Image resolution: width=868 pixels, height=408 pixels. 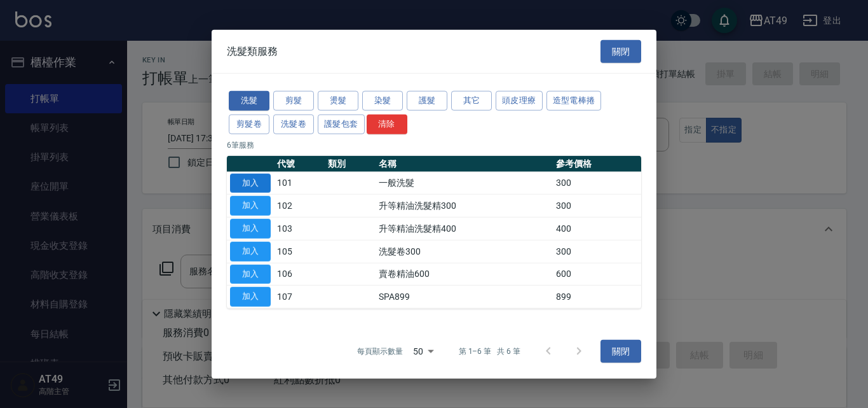 I want to click on th: 類別, so click(x=350, y=163).